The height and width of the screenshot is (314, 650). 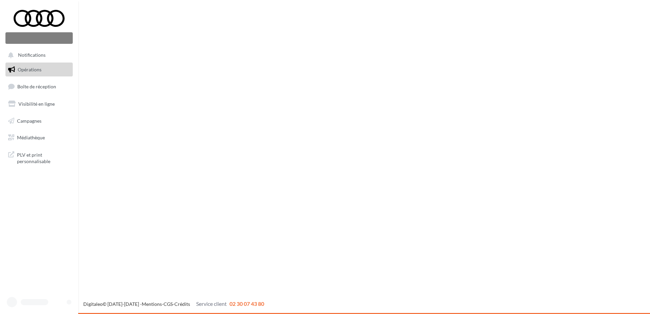 What do you see at coordinates (39, 38) in the screenshot?
I see `div: Nouvelle campagne` at bounding box center [39, 38].